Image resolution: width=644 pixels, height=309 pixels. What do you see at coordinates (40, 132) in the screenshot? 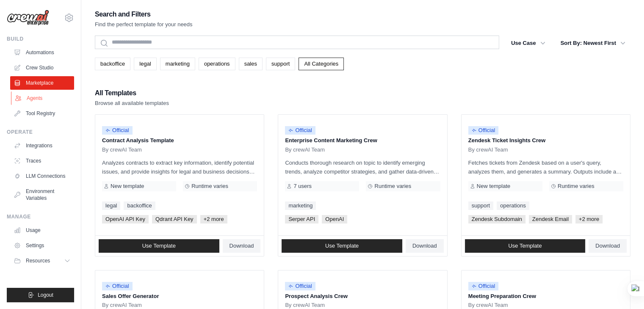
I see `div: Operate` at bounding box center [40, 132].